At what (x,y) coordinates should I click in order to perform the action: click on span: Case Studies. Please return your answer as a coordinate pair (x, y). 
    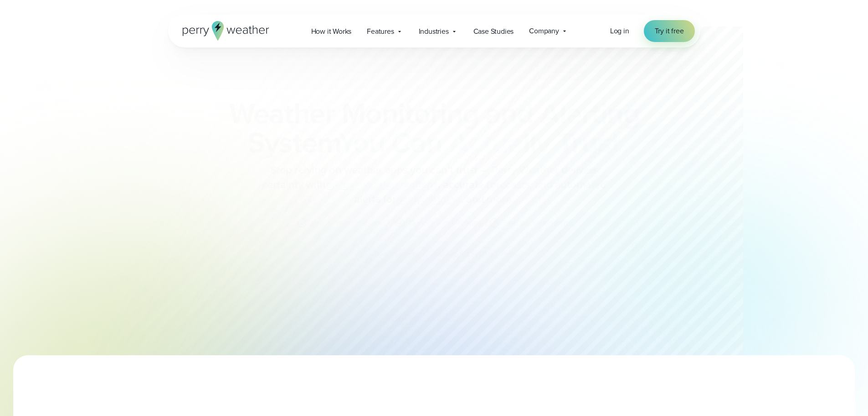
    Looking at the image, I should click on (494, 31).